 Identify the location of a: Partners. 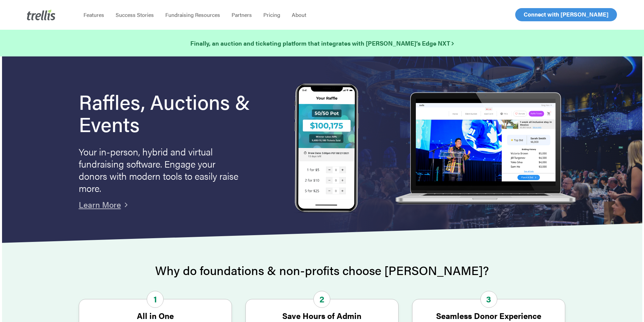
(242, 15).